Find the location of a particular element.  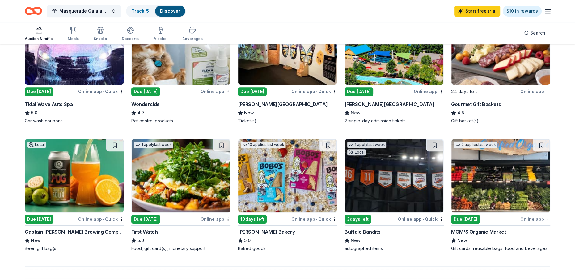

img: Image for Wondercide is located at coordinates (181, 48).